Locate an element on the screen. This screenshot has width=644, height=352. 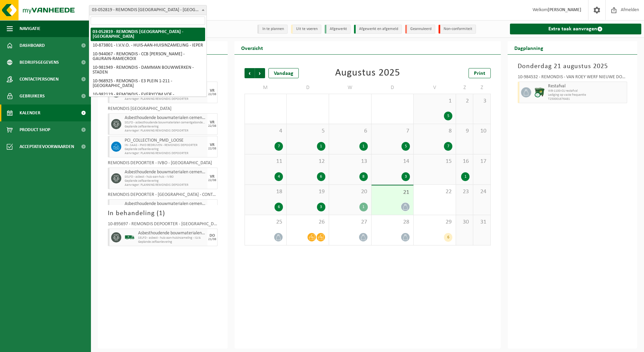
span: 13 is located at coordinates (350, 161).